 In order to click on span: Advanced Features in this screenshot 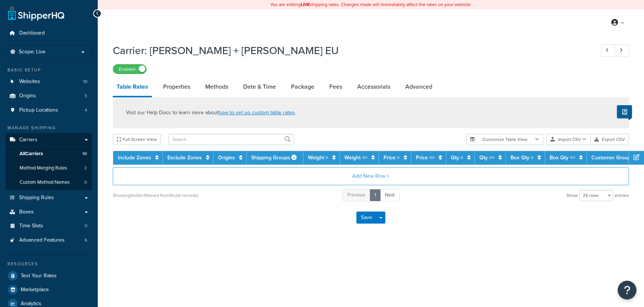, I will do `click(42, 240)`.